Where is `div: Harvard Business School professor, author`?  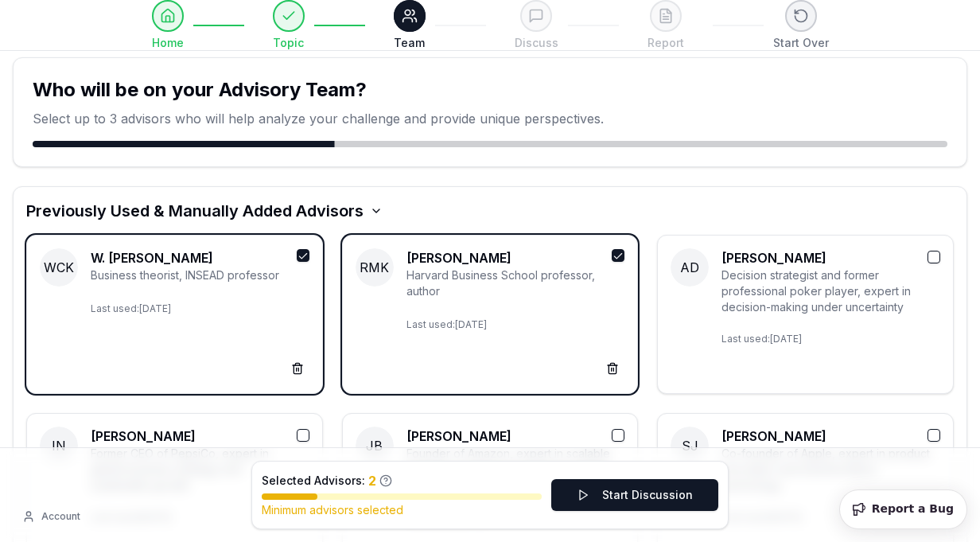
div: Harvard Business School professor, author is located at coordinates (516, 284).